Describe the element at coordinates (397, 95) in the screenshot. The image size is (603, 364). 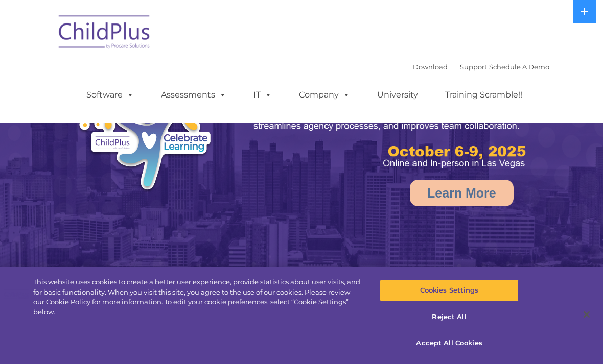
I see `a: University` at that location.